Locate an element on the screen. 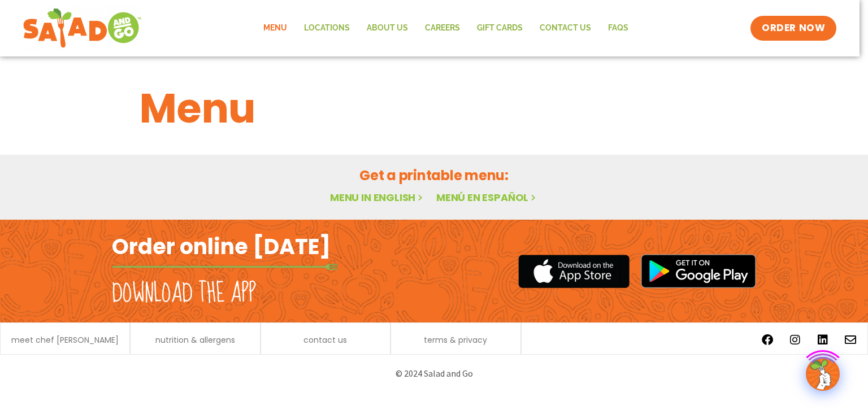 The image size is (868, 419). a: FAQs is located at coordinates (618, 28).